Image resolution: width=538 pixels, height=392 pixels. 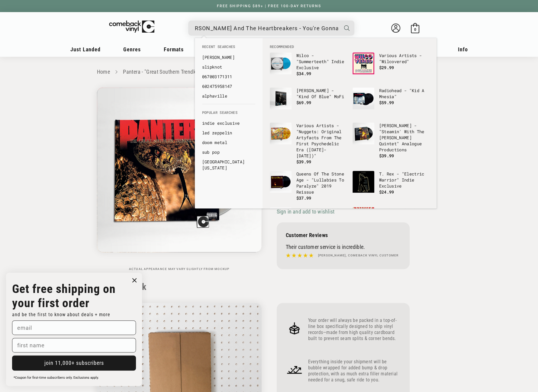 What do you see at coordinates (179, 179) in the screenshot?
I see `media-gallery: Gallery Viewer` at bounding box center [179, 179].